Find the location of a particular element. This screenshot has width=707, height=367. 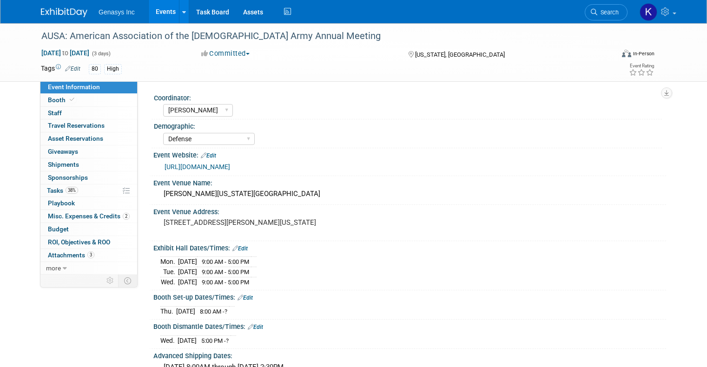

td: Mon. is located at coordinates (169, 262).